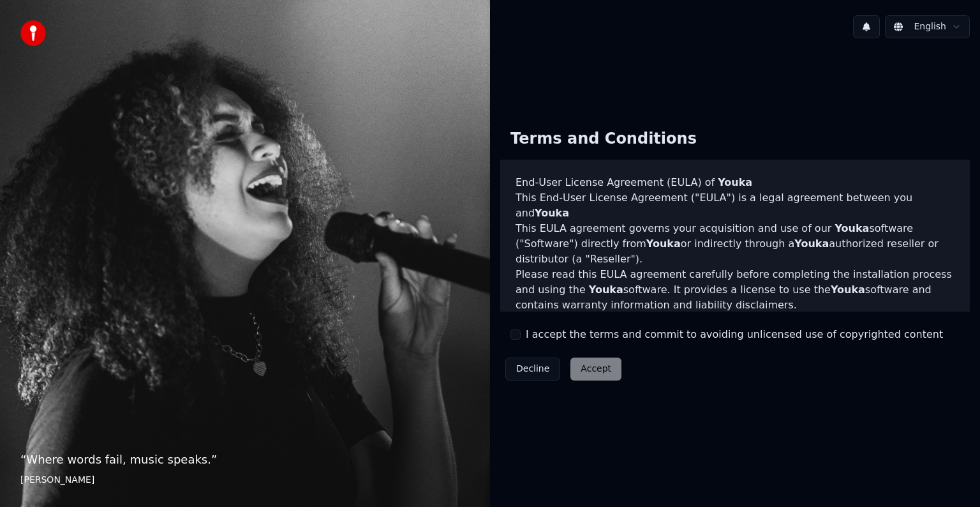  What do you see at coordinates (735, 182) in the screenshot?
I see `h3: End-User License Agreement (EULA) of` at bounding box center [735, 182].